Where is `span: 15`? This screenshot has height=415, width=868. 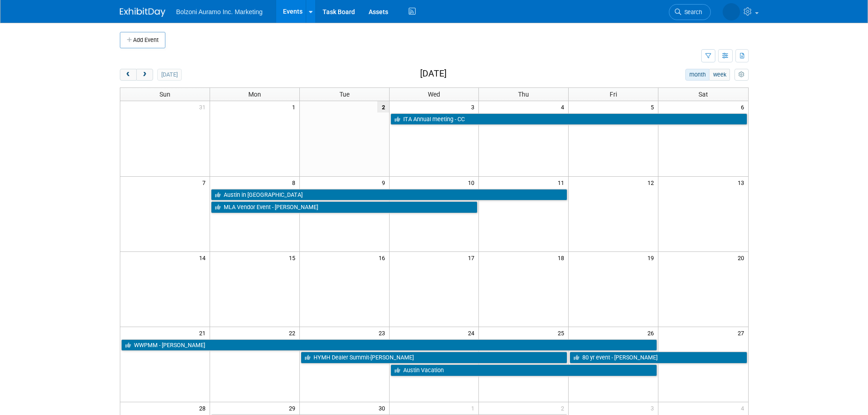 span: 15 is located at coordinates (293, 258).